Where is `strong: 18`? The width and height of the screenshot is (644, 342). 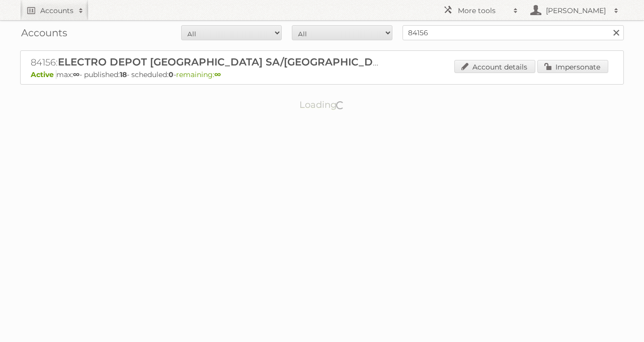 strong: 18 is located at coordinates (123, 75).